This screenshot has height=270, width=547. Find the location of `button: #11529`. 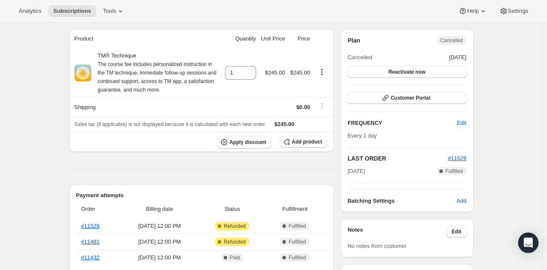

button: #11529 is located at coordinates (457, 158).